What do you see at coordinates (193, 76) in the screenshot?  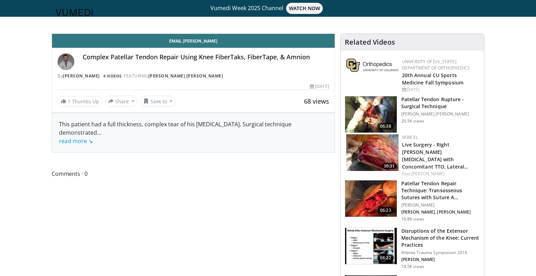 I see `div: By FEATURING ,` at bounding box center [193, 76].